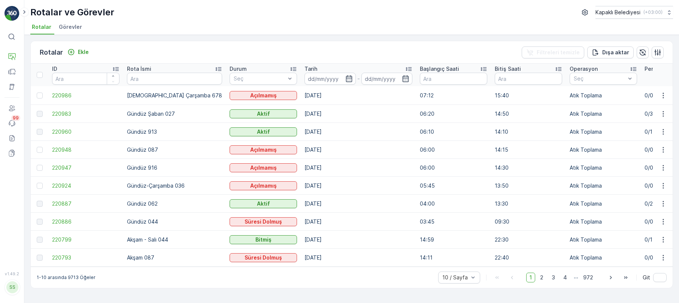  Describe the element at coordinates (86, 204) in the screenshot. I see `span: 220887` at that location.